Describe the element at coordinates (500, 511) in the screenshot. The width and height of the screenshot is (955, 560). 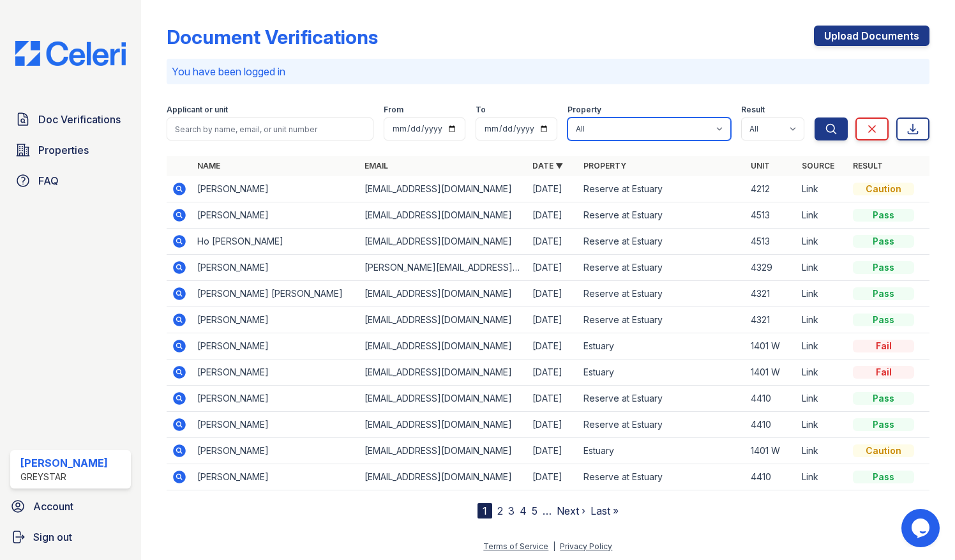
I see `a: 2` at that location.